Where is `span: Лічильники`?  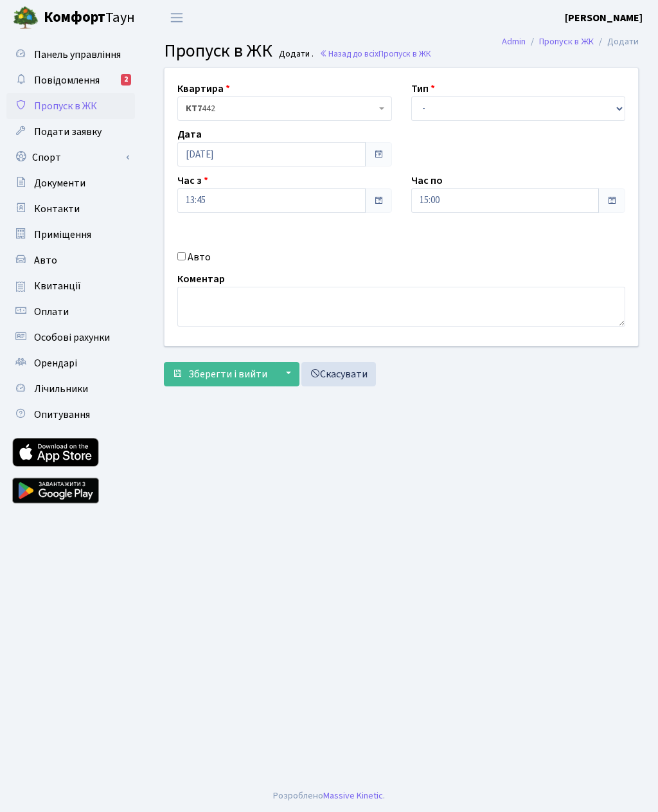 span: Лічильники is located at coordinates (61, 389).